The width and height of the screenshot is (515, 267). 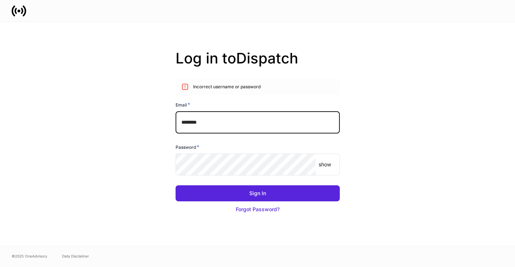 What do you see at coordinates (183, 105) in the screenshot?
I see `h6: Email` at bounding box center [183, 105].